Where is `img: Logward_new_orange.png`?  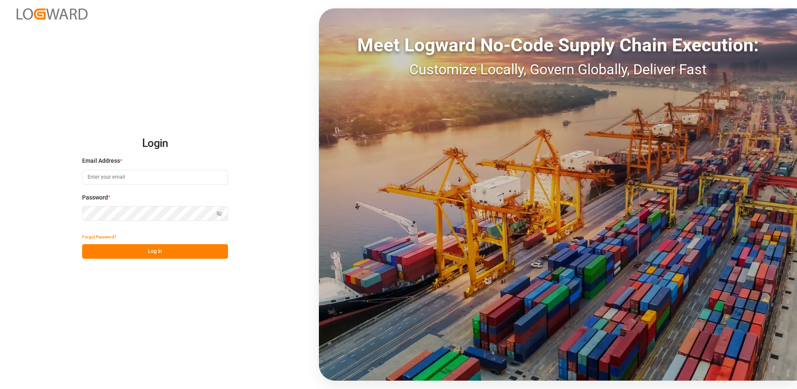 img: Logward_new_orange.png is located at coordinates (52, 14).